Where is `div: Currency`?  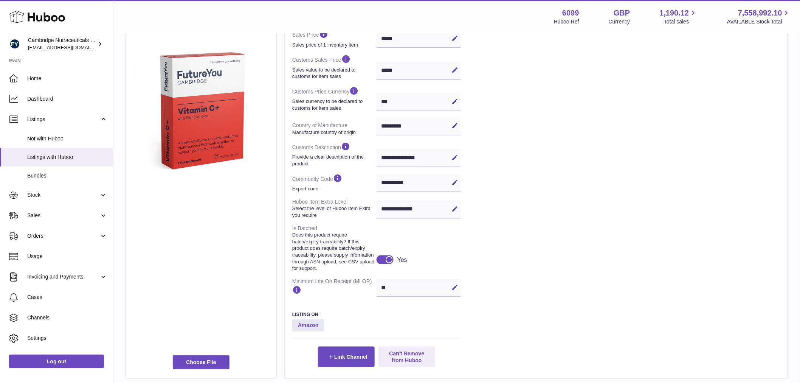 div: Currency is located at coordinates (619, 22).